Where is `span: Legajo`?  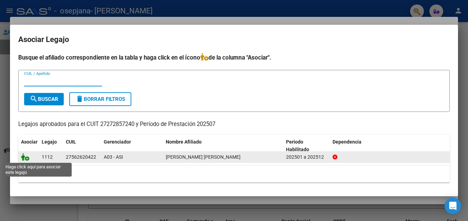 span: Legajo is located at coordinates (49, 142).